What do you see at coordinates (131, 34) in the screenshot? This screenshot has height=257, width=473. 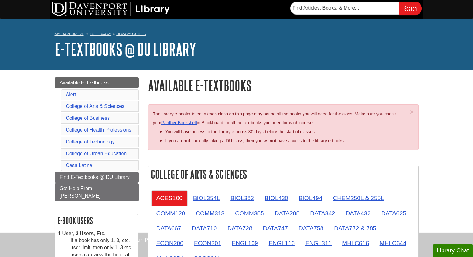 I see `a: Library Guides` at bounding box center [131, 34].